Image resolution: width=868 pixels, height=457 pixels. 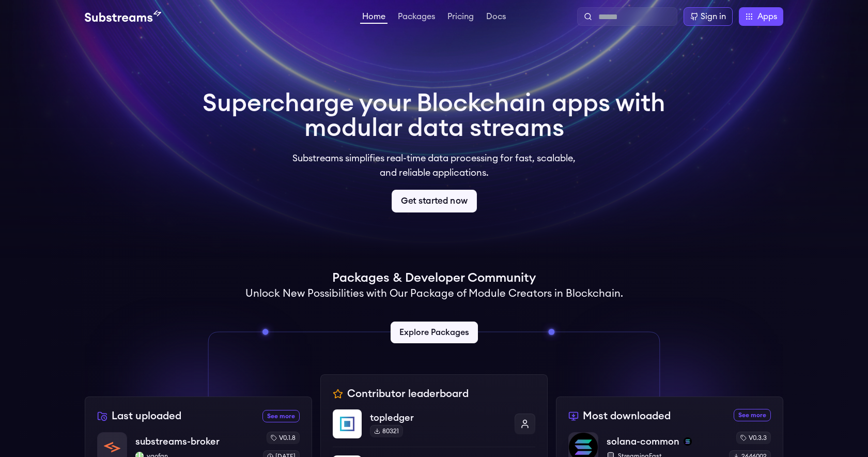 I want to click on a: Pricing, so click(x=461, y=18).